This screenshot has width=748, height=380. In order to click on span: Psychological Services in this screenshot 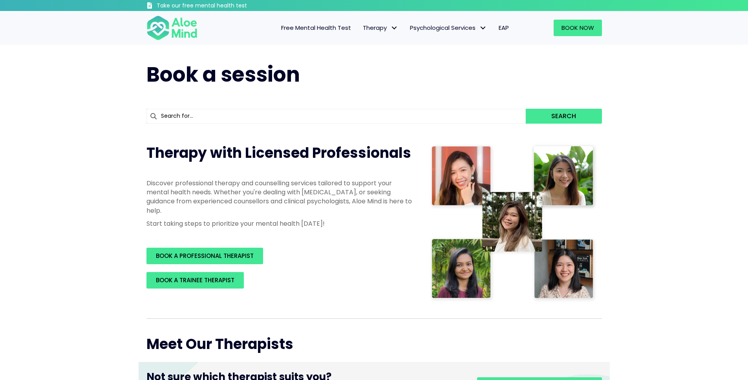, I will do `click(448, 27)`.